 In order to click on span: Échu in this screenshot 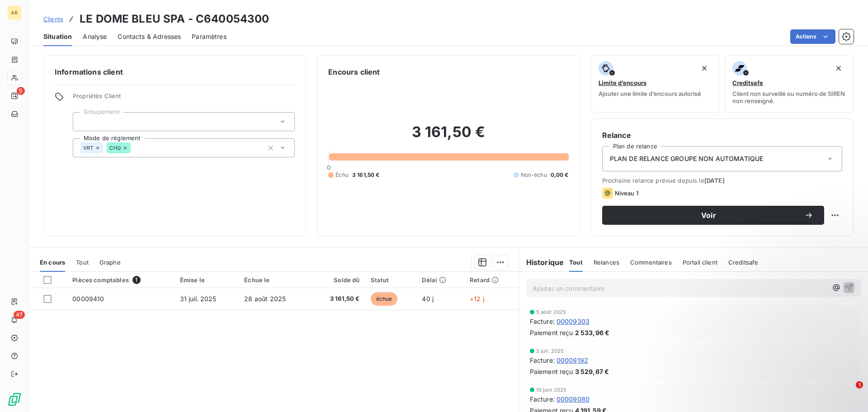, I will do `click(342, 175)`.